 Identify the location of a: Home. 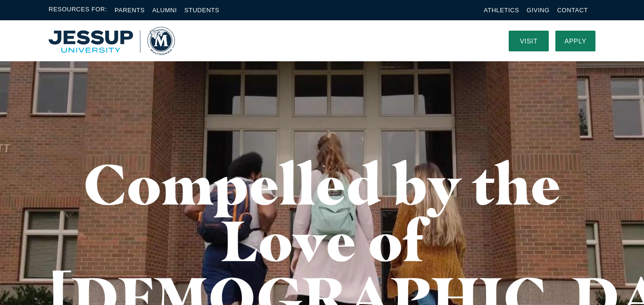
(112, 41).